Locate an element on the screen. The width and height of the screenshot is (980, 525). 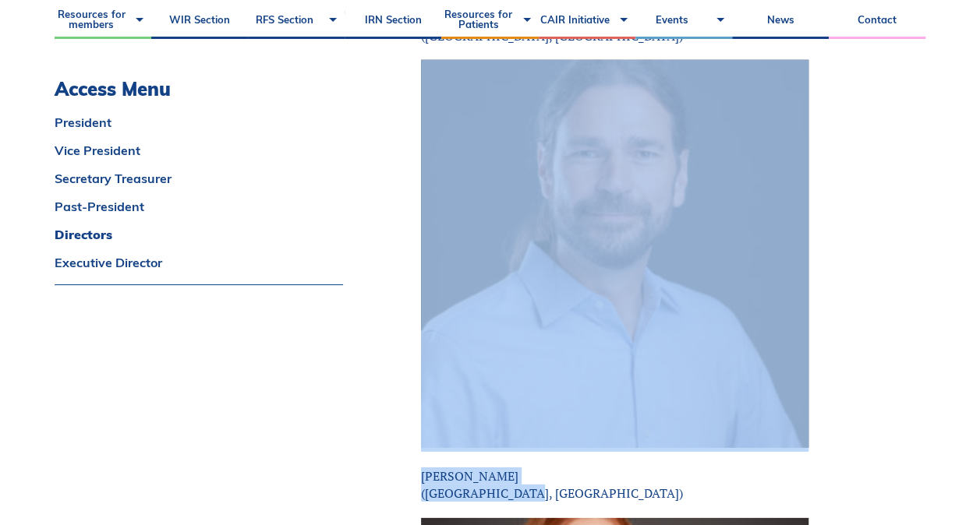
h3: Access Menu is located at coordinates (199, 89).